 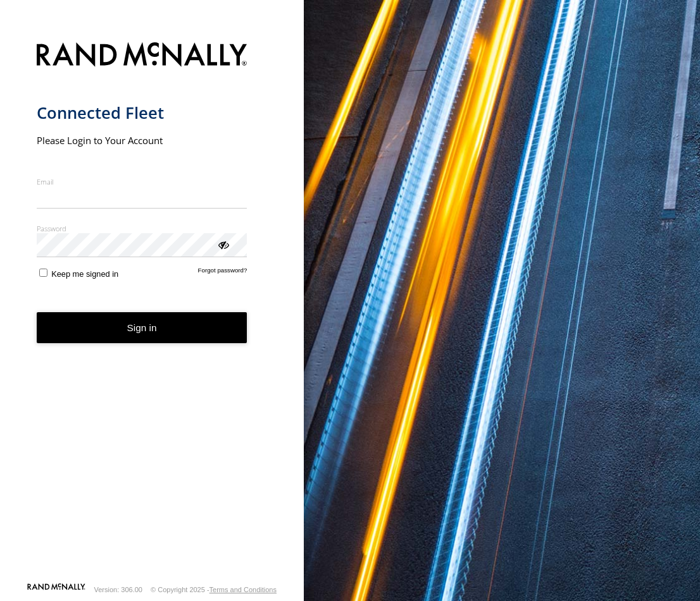 What do you see at coordinates (142, 112) in the screenshot?
I see `h1: Connected Fleet` at bounding box center [142, 112].